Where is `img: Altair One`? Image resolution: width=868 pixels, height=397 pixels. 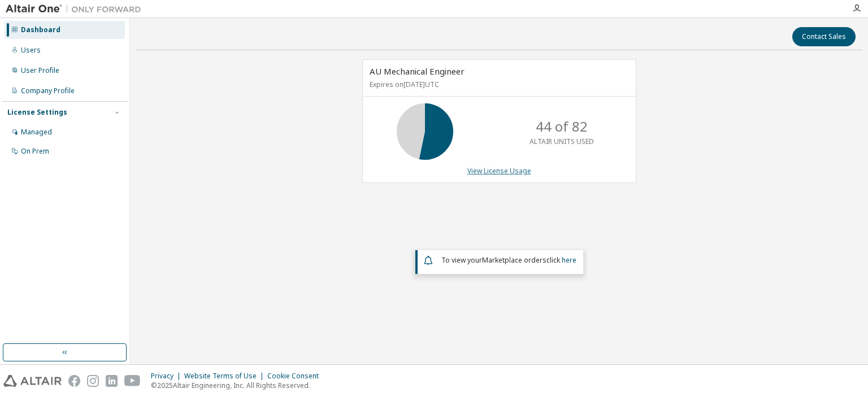 img: Altair One is located at coordinates (76, 9).